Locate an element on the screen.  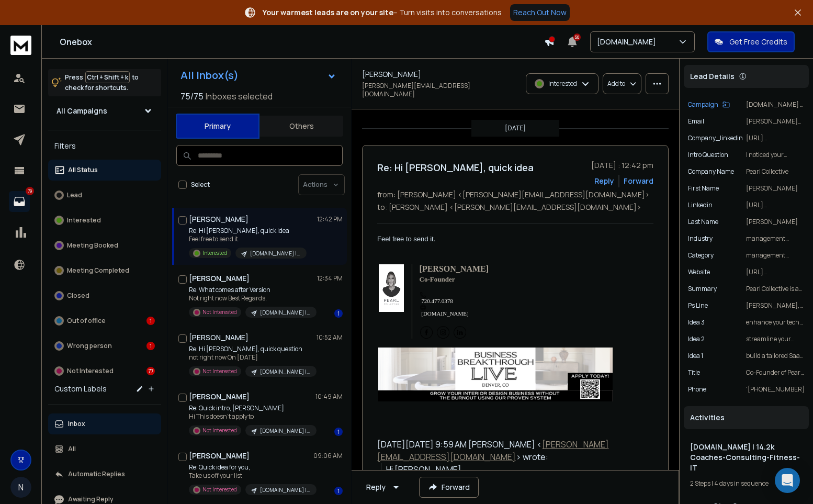
p: Meeting Booked is located at coordinates (92, 246).